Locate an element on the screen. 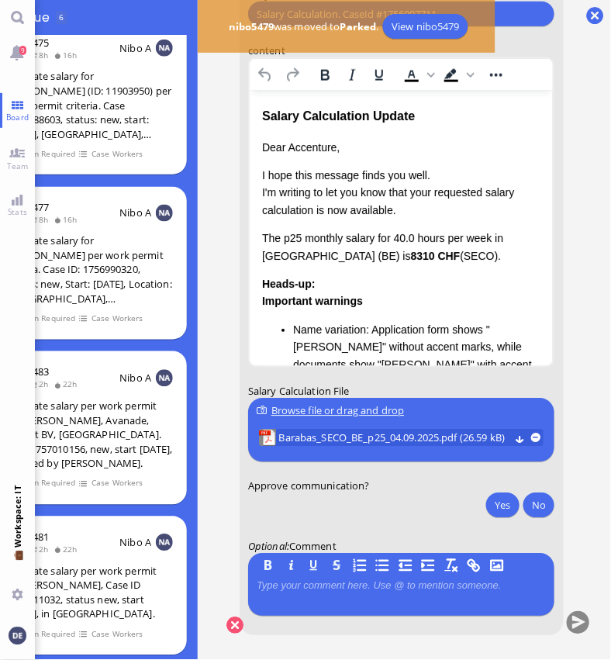 This screenshot has width=611, height=660. strong: Heads-up: is located at coordinates (39, 193).